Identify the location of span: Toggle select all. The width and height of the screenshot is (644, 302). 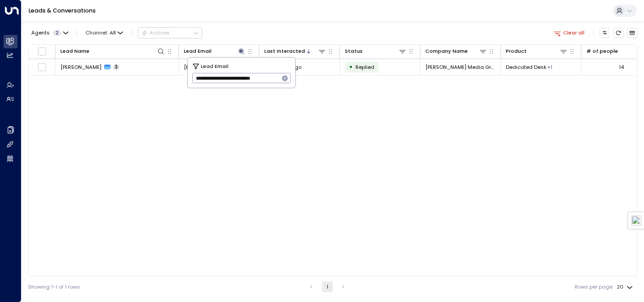
(42, 52).